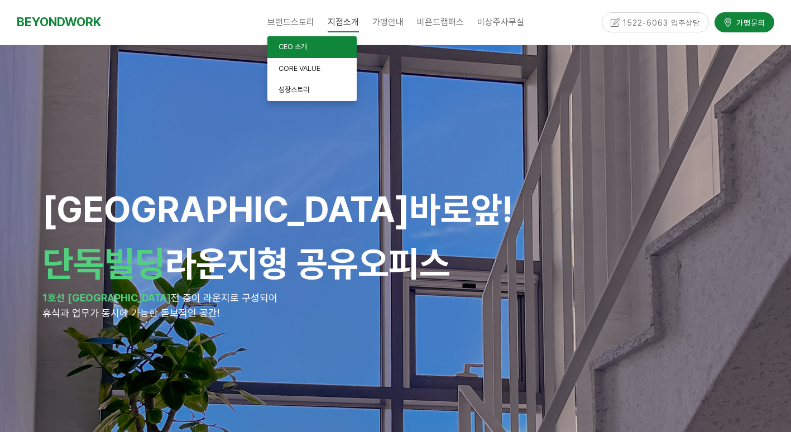 This screenshot has height=432, width=791. Describe the element at coordinates (246, 263) in the screenshot. I see `span: 라운지형 공유오피스` at that location.